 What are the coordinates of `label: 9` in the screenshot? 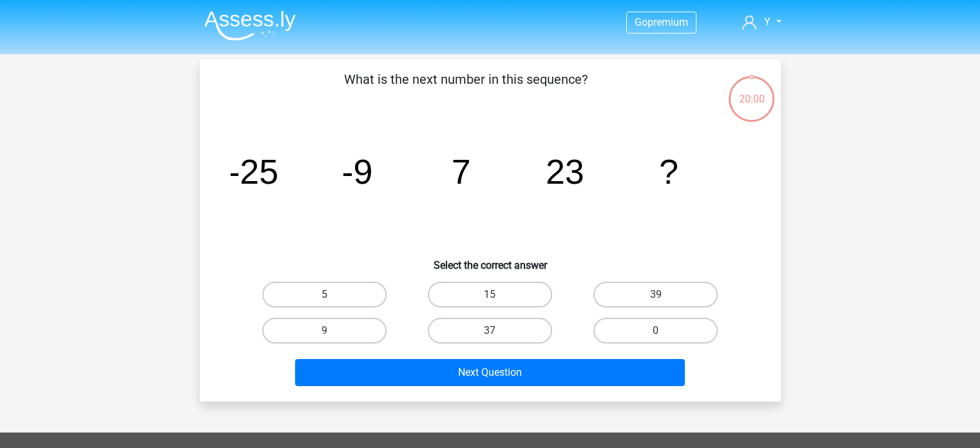 It's located at (324, 331).